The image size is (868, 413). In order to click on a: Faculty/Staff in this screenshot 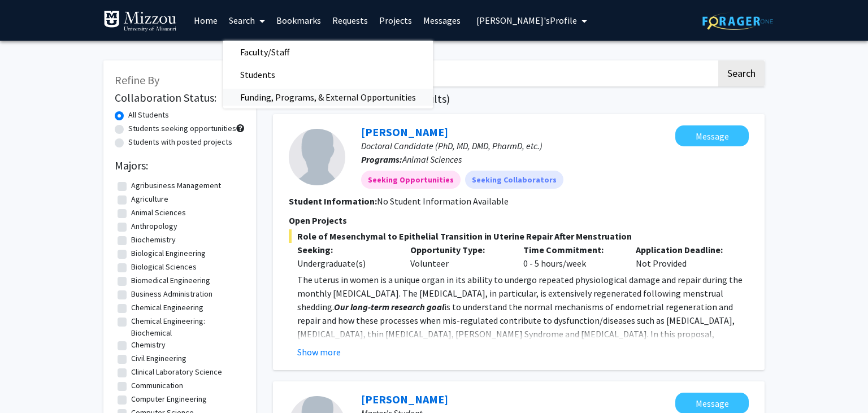, I will do `click(328, 52)`.